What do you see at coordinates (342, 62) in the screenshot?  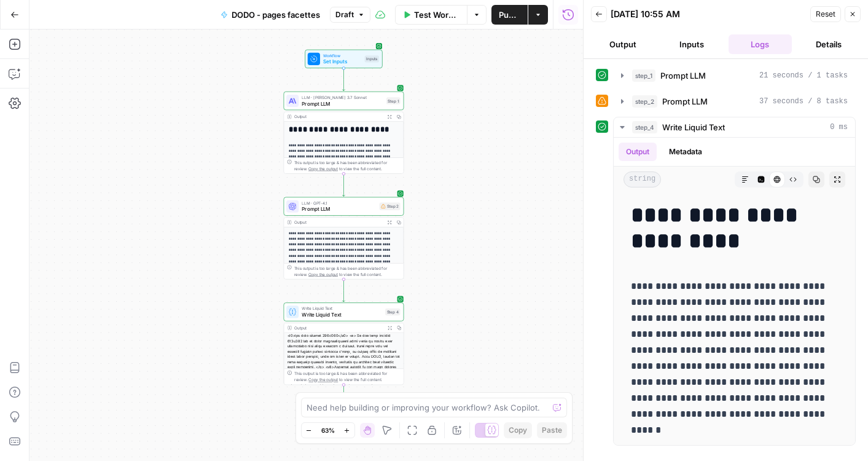 I see `span: Set Inputs` at bounding box center [342, 62].